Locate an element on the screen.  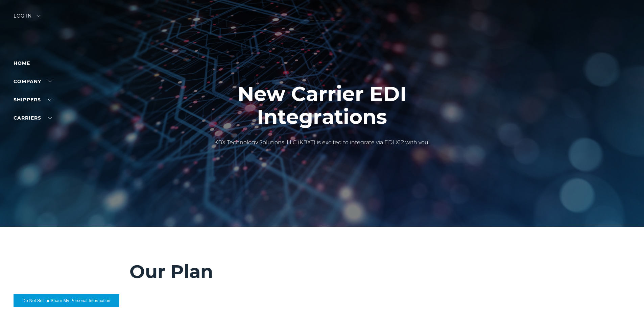
a: Company is located at coordinates (33, 82).